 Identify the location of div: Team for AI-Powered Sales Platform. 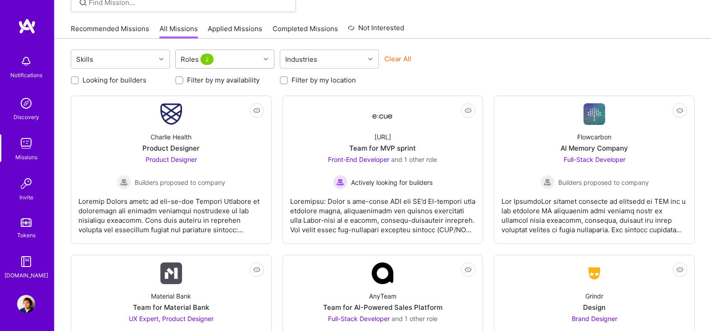
(383, 307).